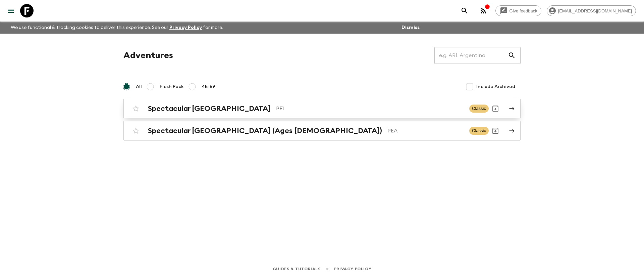 The height and width of the screenshot is (278, 644). Describe the element at coordinates (148, 55) in the screenshot. I see `h1: Adventures` at that location.